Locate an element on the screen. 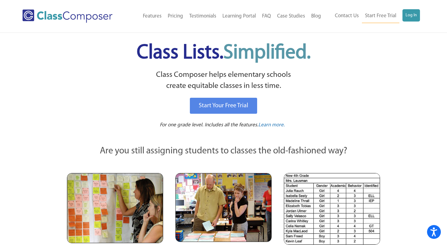 The image size is (447, 245). span: Learn more. is located at coordinates (272, 125).